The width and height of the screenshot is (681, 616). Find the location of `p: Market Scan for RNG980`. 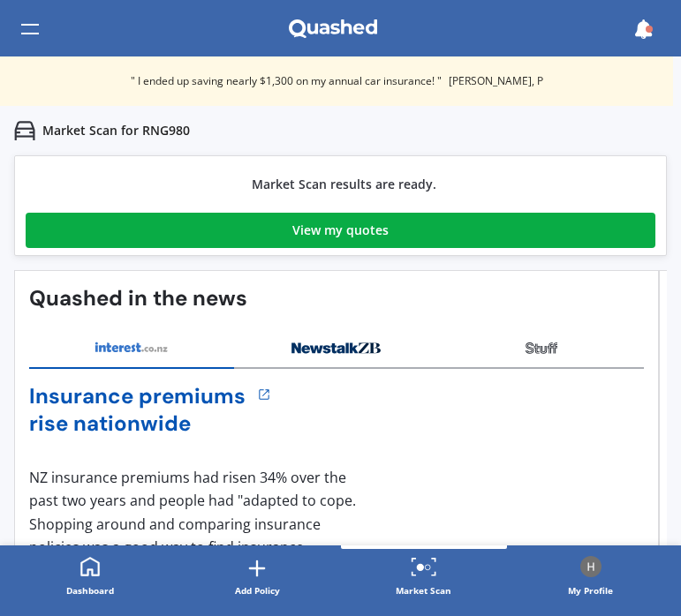

p: Market Scan for RNG980 is located at coordinates (116, 130).